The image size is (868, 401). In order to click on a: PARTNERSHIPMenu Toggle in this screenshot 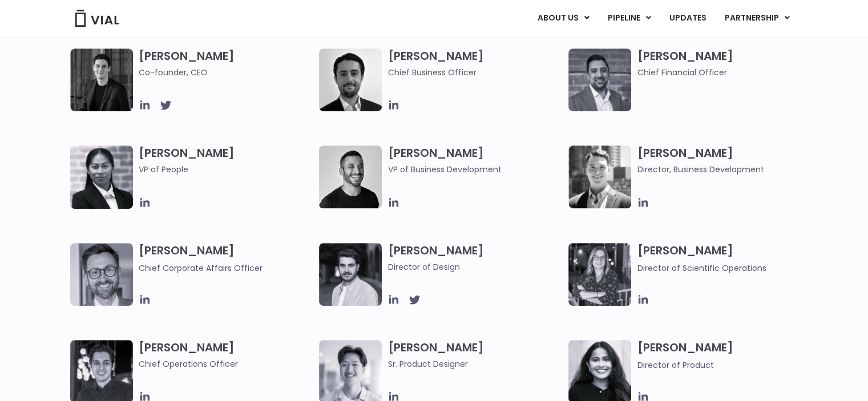, I will do `click(756, 18)`.